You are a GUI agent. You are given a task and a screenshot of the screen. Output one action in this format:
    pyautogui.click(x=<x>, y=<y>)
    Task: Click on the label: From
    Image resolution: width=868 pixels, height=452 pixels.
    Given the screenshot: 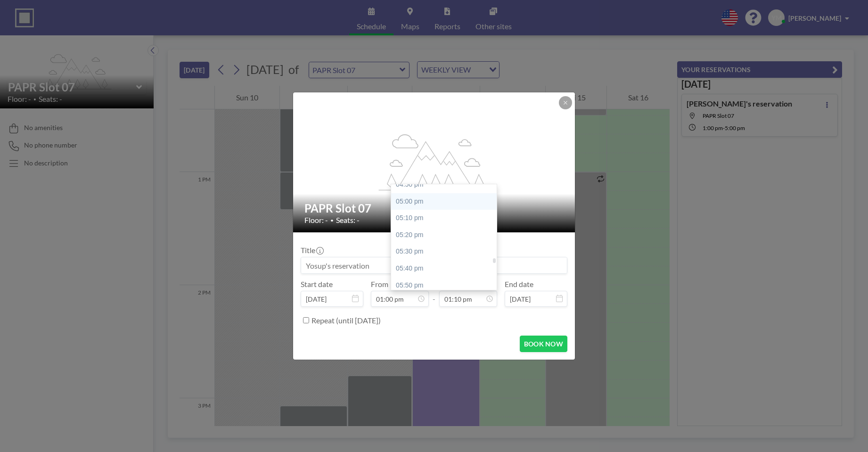 What is the action you would take?
    pyautogui.click(x=379, y=284)
    